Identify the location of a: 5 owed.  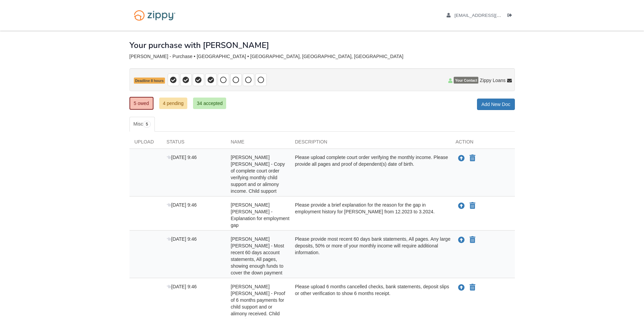
(141, 103).